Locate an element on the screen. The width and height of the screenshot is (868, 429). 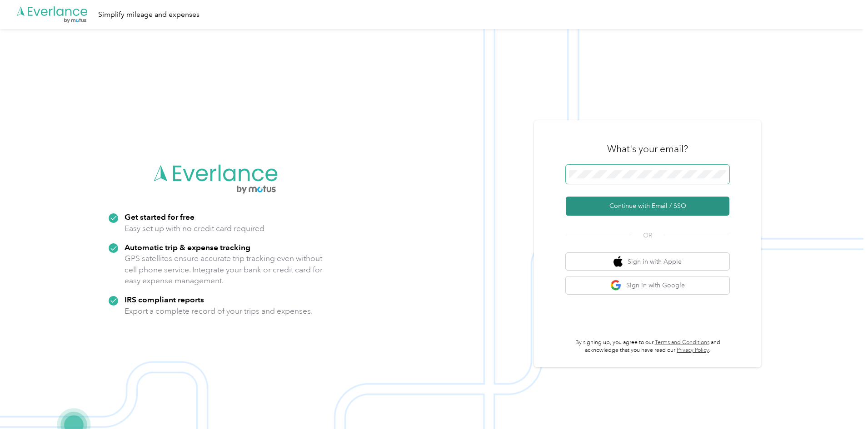
p: Easy set up with no credit card required is located at coordinates (194, 229).